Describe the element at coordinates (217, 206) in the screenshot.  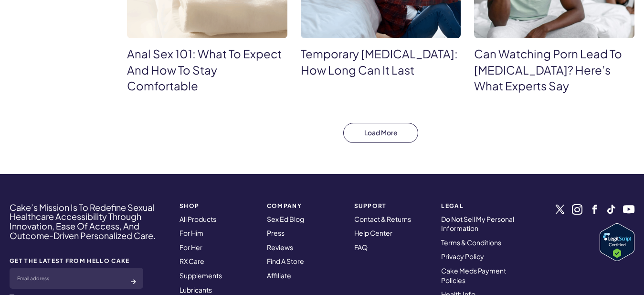
I see `strong: SHOP` at that location.